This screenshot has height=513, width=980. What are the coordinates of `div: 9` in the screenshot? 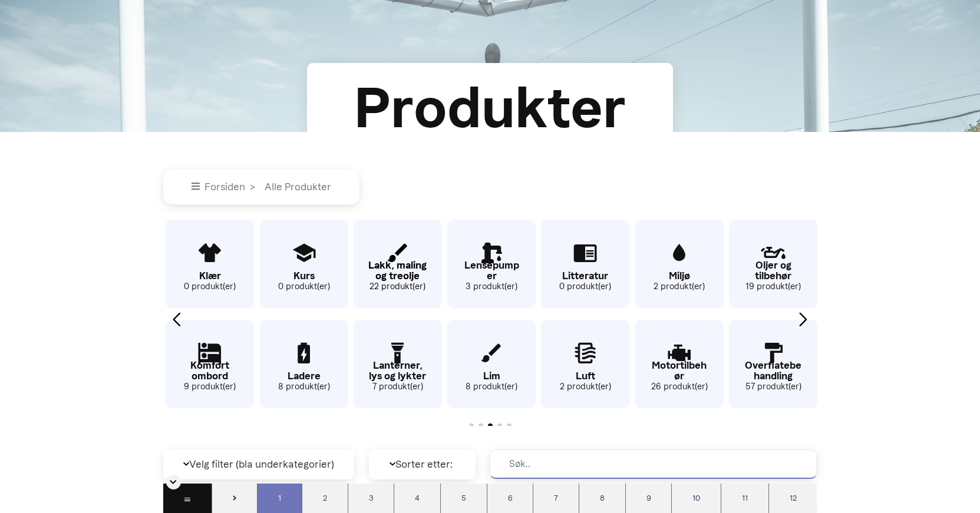 It's located at (649, 499).